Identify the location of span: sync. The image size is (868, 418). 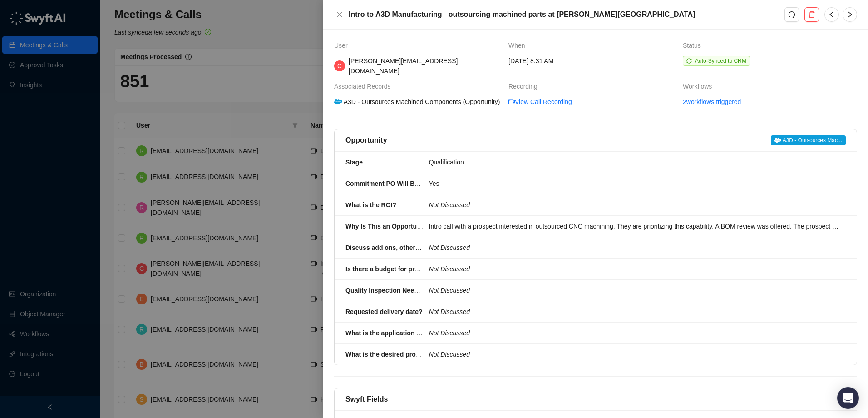
(689, 61).